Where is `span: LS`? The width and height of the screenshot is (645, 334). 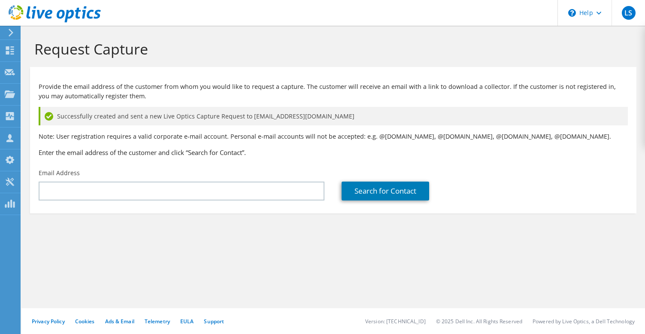
span: LS is located at coordinates (629, 13).